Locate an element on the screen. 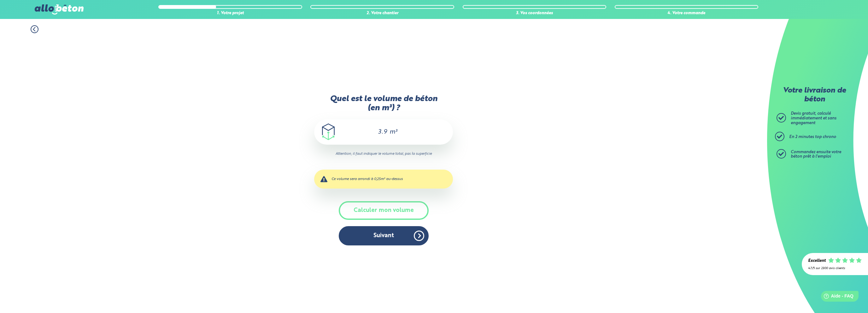 Image resolution: width=868 pixels, height=313 pixels. span: Commandez ensuite votre béton prêt à l'emploi is located at coordinates (816, 154).